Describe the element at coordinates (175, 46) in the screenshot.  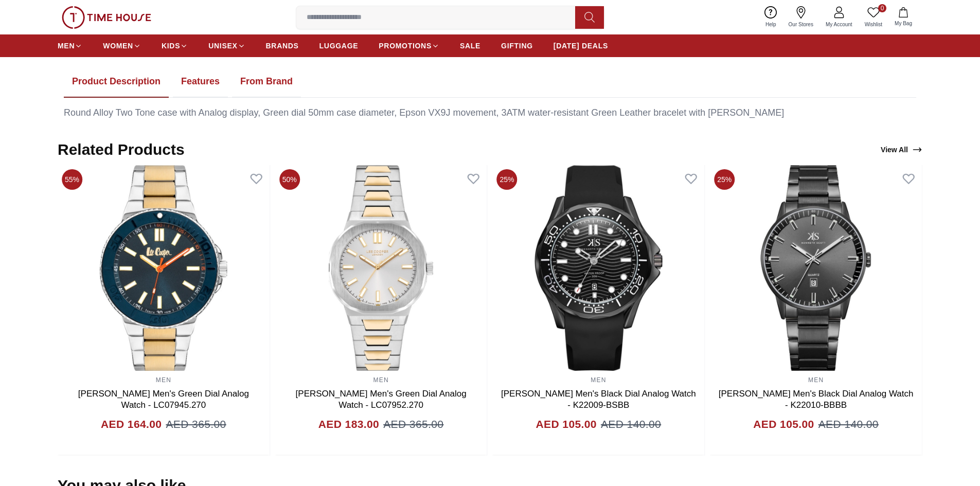
I see `a: KIDS` at that location.